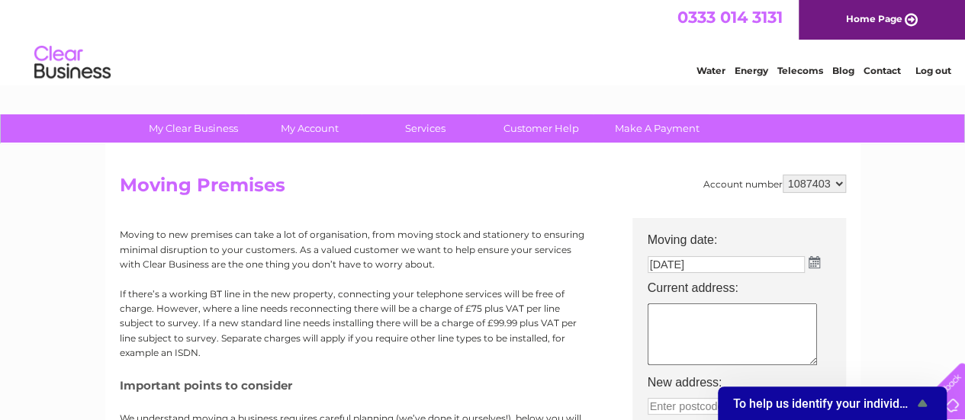 This screenshot has width=965, height=420. What do you see at coordinates (541, 128) in the screenshot?
I see `a: Customer Help` at bounding box center [541, 128].